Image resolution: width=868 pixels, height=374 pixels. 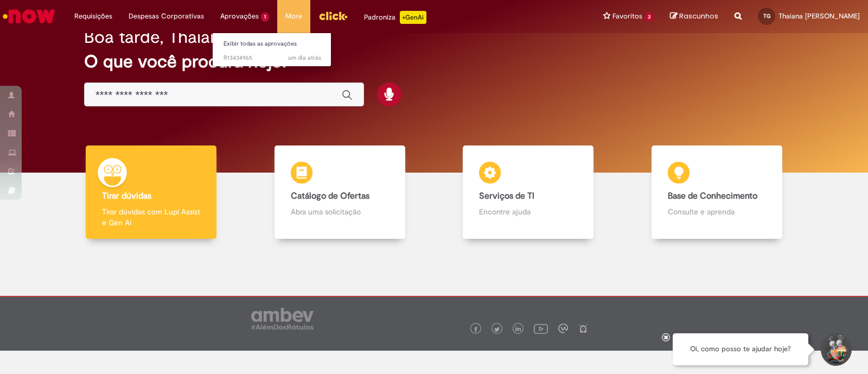 What do you see at coordinates (305, 57) in the screenshot?
I see `span: um dia atrás` at bounding box center [305, 57].